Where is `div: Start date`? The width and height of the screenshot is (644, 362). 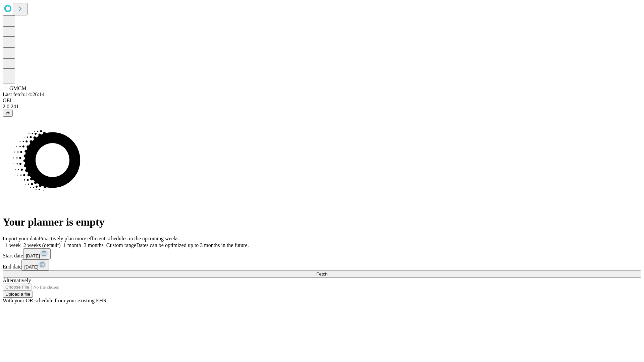 div: Start date is located at coordinates (322, 254).